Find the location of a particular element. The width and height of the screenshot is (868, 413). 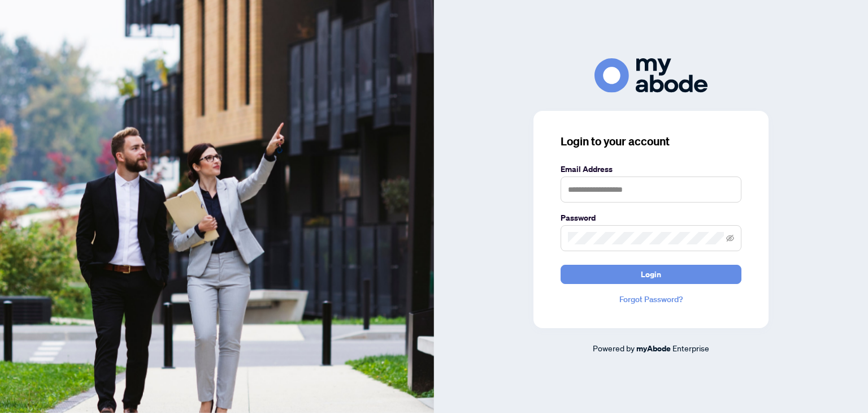

span: eye-invisible is located at coordinates (730, 238).